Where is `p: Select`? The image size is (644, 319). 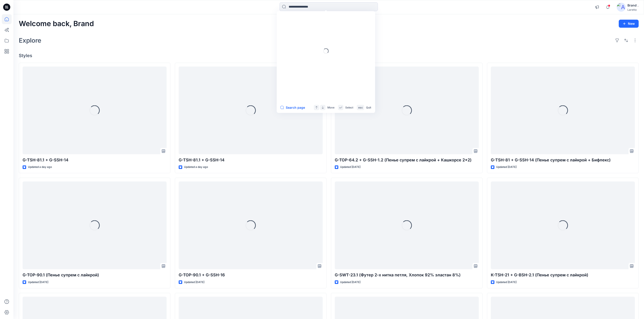
p: Select is located at coordinates (349, 108).